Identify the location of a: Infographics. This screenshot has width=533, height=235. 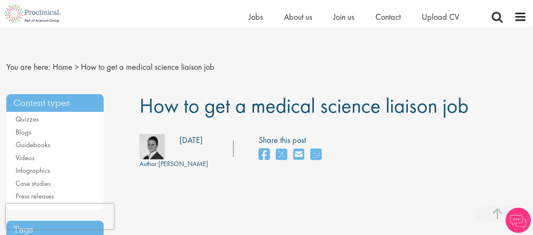
(33, 171).